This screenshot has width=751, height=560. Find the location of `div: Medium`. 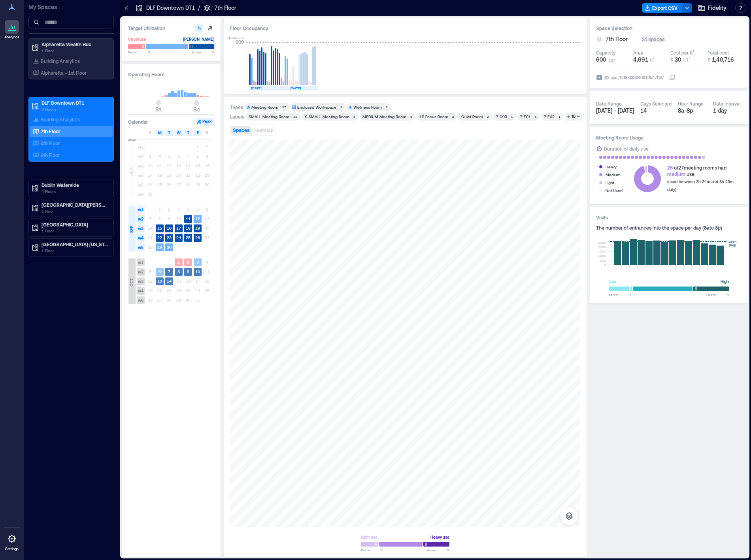

div: Medium is located at coordinates (613, 175).